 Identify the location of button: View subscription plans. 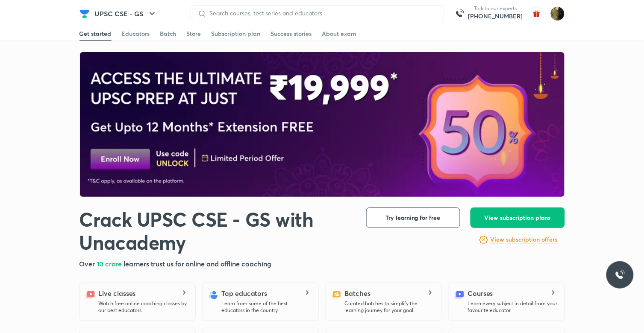
(518, 218).